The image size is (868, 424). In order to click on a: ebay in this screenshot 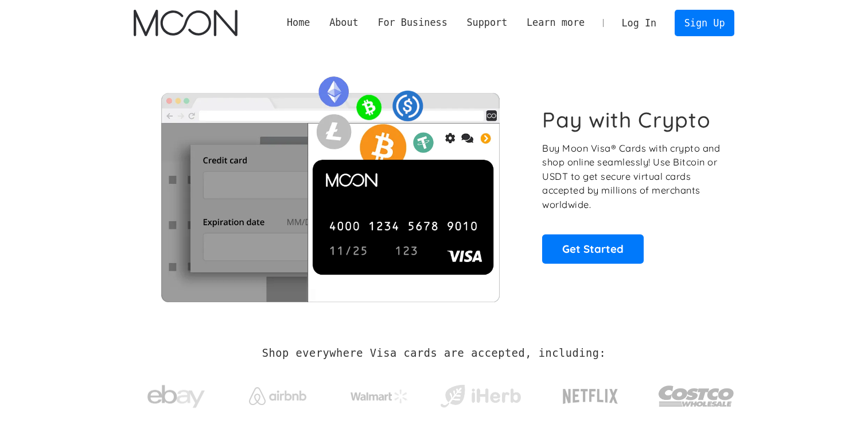, I will do `click(176, 394)`.